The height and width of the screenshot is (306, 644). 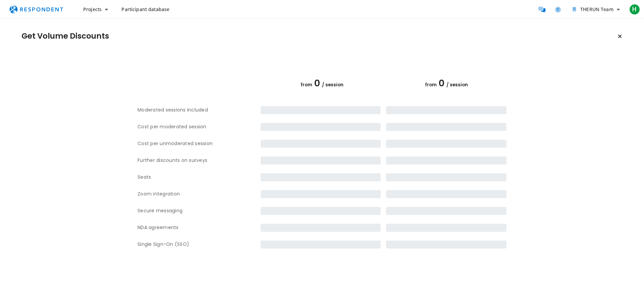 What do you see at coordinates (635, 9) in the screenshot?
I see `button: H` at bounding box center [635, 9].